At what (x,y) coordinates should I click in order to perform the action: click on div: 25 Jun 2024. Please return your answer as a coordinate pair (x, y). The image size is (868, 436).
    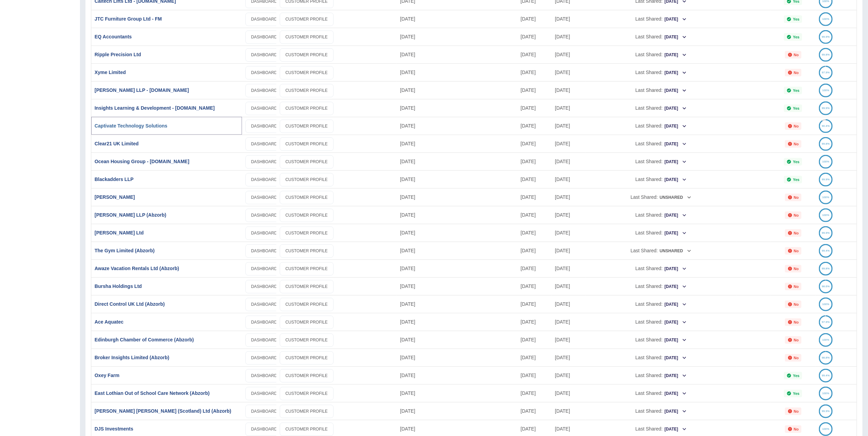
    Looking at the image, I should click on (569, 143).